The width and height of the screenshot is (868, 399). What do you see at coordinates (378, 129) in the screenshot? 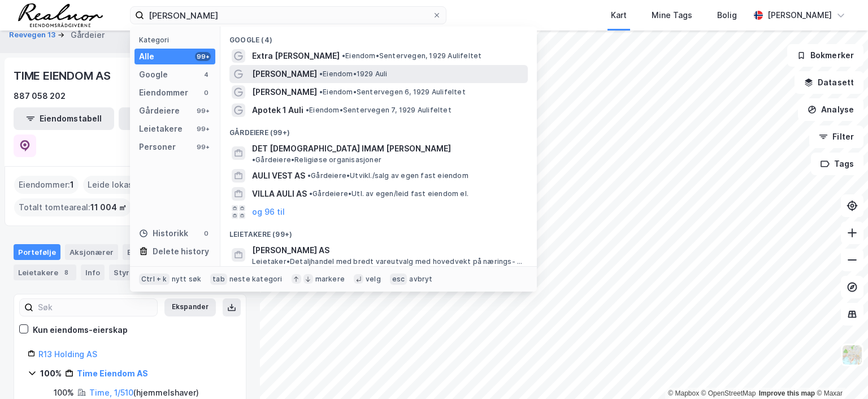
I see `div: Gårdeiere (99+)` at bounding box center [378, 129].